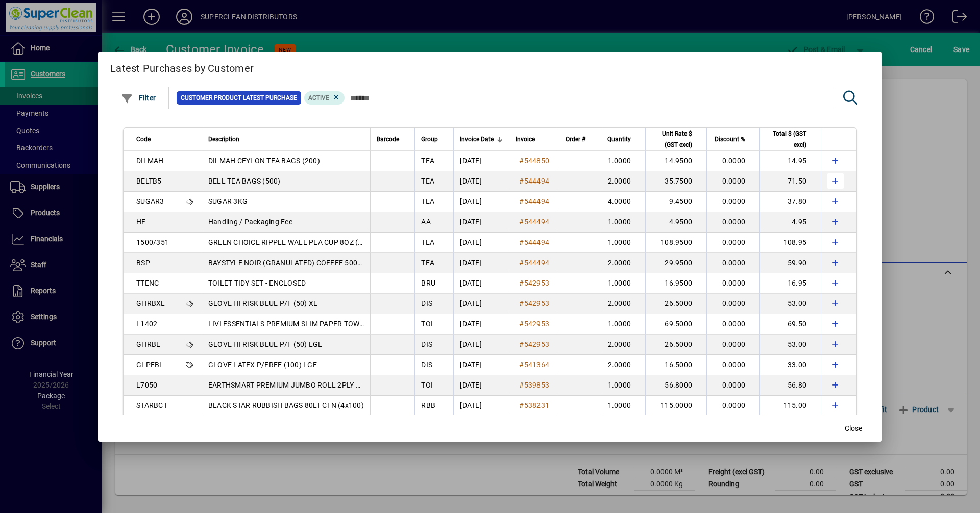 The height and width of the screenshot is (513, 980). What do you see at coordinates (319, 98) in the screenshot?
I see `span: Active` at bounding box center [319, 98].